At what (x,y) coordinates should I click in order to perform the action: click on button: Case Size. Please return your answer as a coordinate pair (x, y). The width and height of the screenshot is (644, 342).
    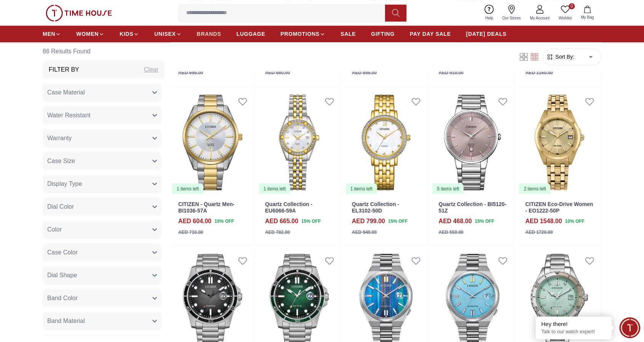
    Looking at the image, I should click on (102, 161).